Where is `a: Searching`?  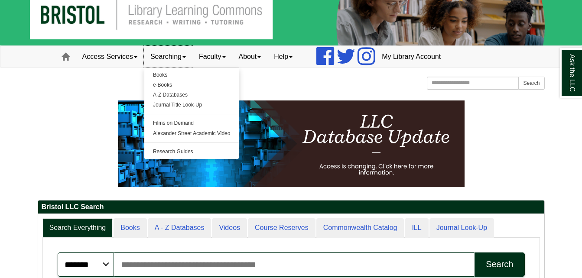 a: Searching is located at coordinates (168, 57).